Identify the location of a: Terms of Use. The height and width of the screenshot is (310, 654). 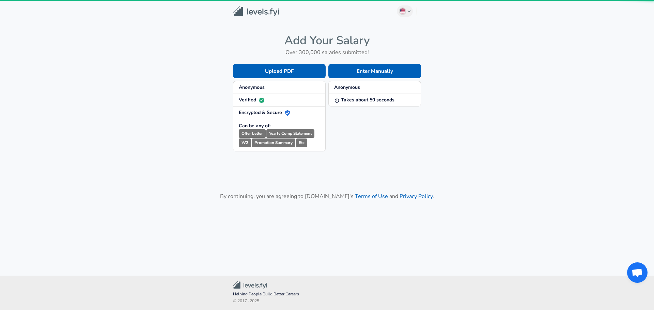
(371, 196).